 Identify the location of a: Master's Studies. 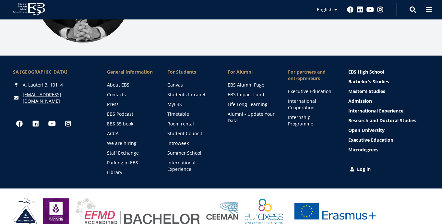
(389, 92).